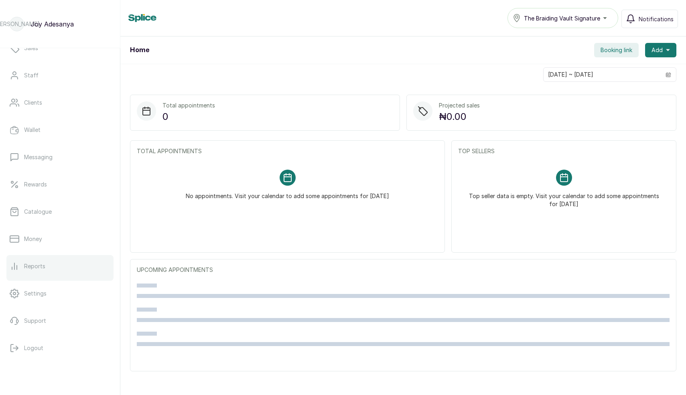  What do you see at coordinates (34, 266) in the screenshot?
I see `p: Reports` at bounding box center [34, 266].